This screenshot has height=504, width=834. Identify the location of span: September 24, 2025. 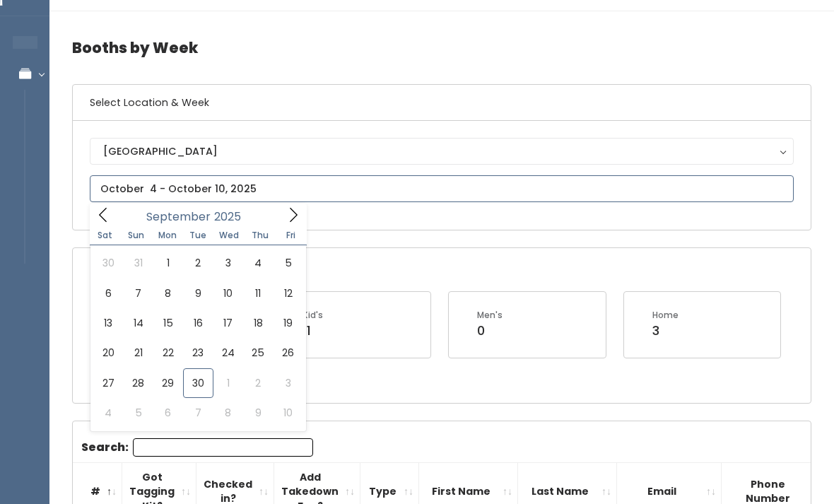
(228, 352).